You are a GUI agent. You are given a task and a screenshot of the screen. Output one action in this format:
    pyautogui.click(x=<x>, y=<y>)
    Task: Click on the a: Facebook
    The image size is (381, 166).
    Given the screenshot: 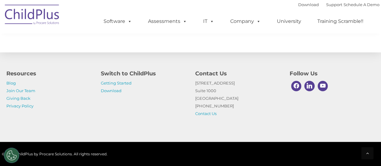 What is the action you would take?
    pyautogui.click(x=297, y=86)
    